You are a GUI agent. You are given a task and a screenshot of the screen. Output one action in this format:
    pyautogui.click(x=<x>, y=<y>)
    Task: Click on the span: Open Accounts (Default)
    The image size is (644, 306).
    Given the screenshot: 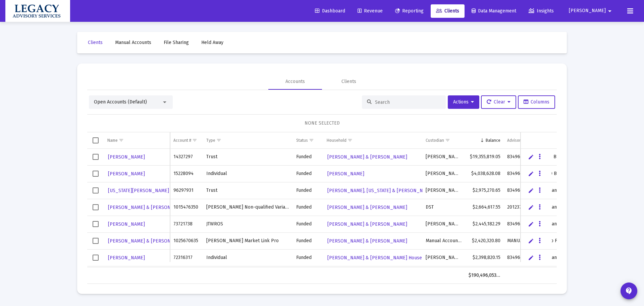 What is the action you would take?
    pyautogui.click(x=120, y=102)
    